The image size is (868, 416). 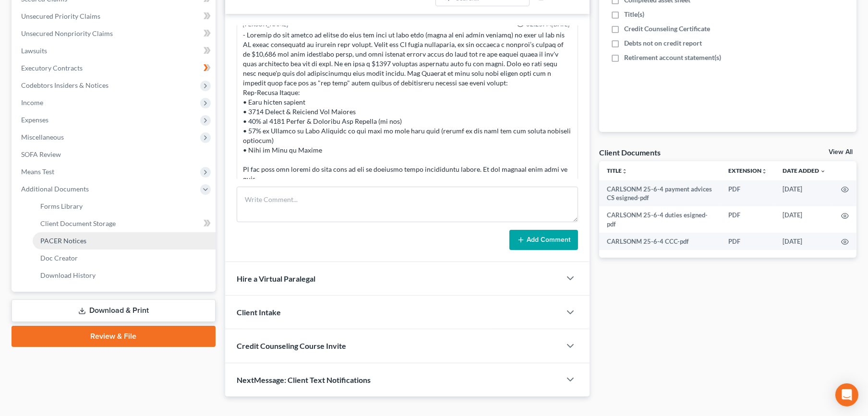 What do you see at coordinates (60, 16) in the screenshot?
I see `span: Unsecured Priority Claims` at bounding box center [60, 16].